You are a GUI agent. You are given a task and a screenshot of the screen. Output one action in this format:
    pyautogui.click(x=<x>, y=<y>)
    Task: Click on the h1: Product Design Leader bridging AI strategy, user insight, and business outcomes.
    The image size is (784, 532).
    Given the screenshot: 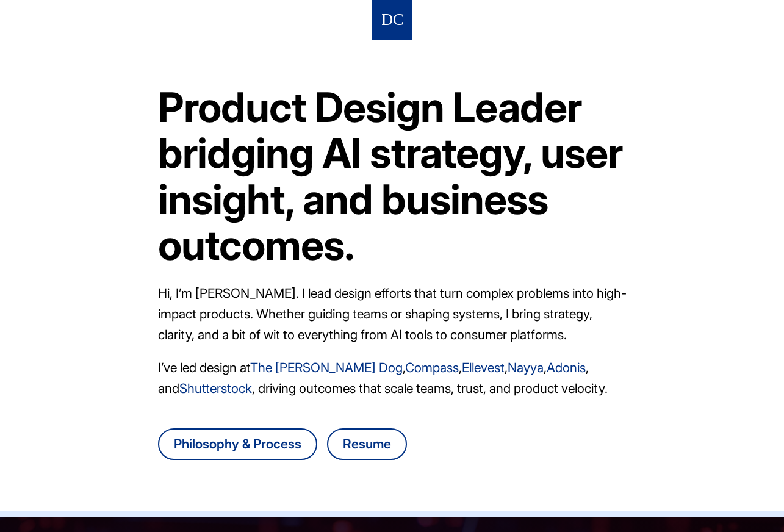 What is the action you would take?
    pyautogui.click(x=393, y=176)
    